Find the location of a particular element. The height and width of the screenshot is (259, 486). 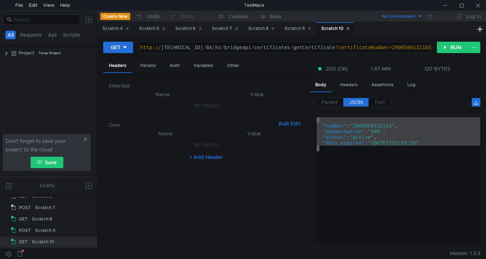

button: Bulk Edit is located at coordinates (290, 124).